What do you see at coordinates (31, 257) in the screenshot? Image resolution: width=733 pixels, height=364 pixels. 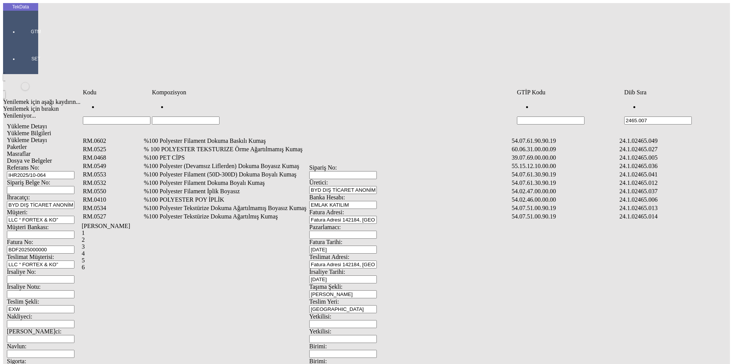 I see `span: Teslimat Müşterisi:` at bounding box center [31, 257].